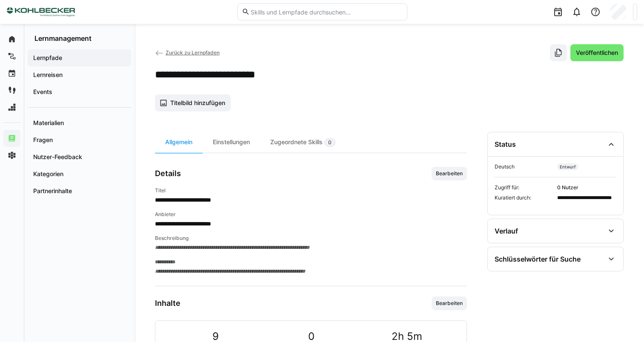  I want to click on span: Kuratiert durch:, so click(524, 197).